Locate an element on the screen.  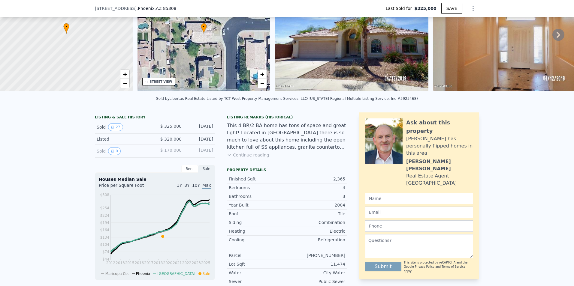
div: Bathrooms is located at coordinates (258, 197).